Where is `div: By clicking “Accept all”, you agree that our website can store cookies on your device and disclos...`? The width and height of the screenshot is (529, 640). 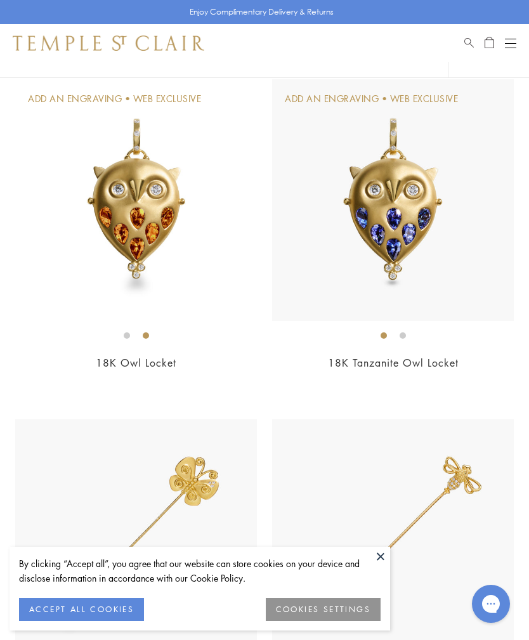 div: By clicking “Accept all”, you agree that our website can store cookies on your device and disclos... is located at coordinates (200, 571).